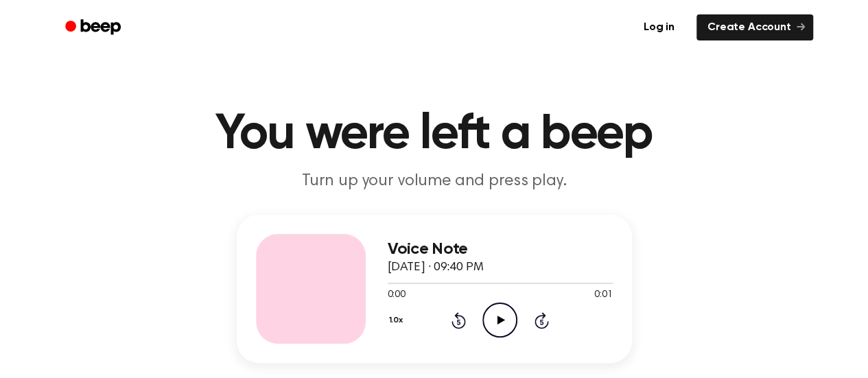 Image resolution: width=868 pixels, height=378 pixels. I want to click on button: 1.0x, so click(398, 320).